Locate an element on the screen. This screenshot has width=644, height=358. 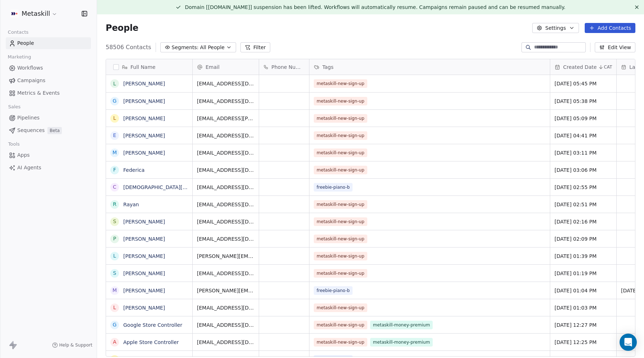
button: Filter is located at coordinates (255, 47).